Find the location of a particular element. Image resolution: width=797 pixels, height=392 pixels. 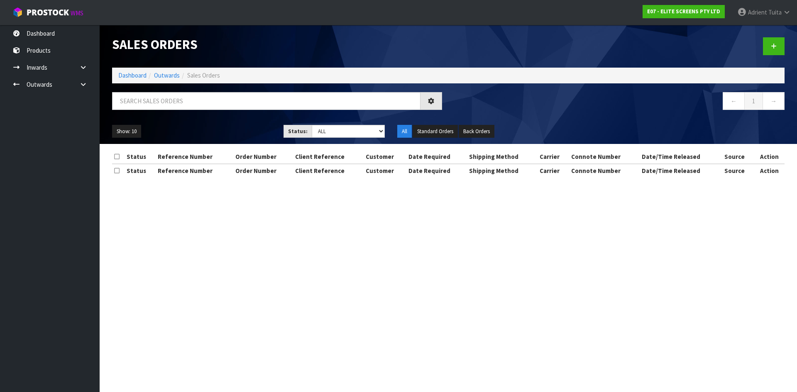

span: ProStock is located at coordinates (48, 12).